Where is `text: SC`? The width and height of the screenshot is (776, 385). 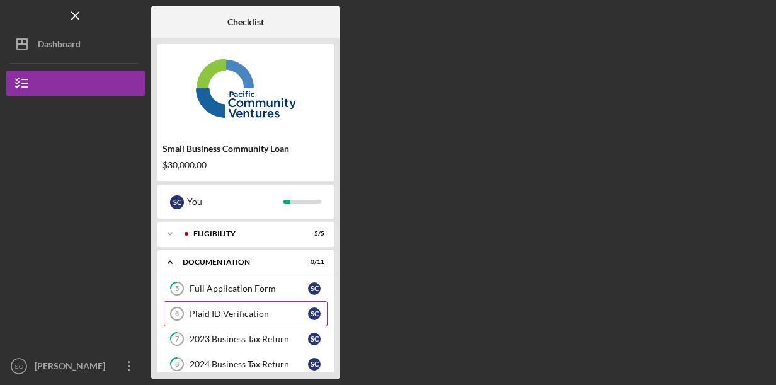
text: SC is located at coordinates (18, 366).